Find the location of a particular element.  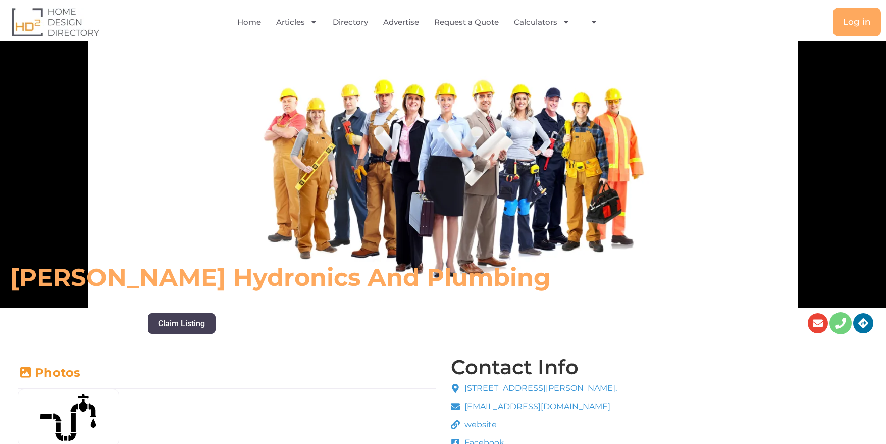

a: Log in is located at coordinates (857, 22).